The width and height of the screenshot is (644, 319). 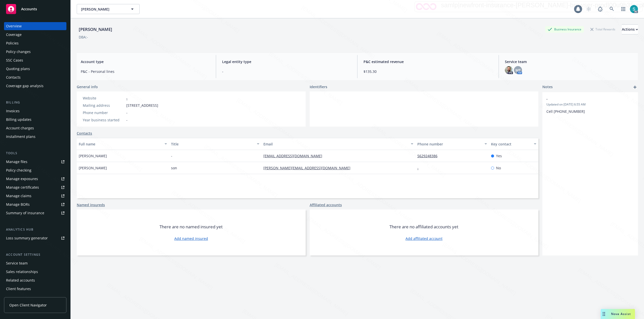 I want to click on a: Billing updates, so click(x=35, y=120).